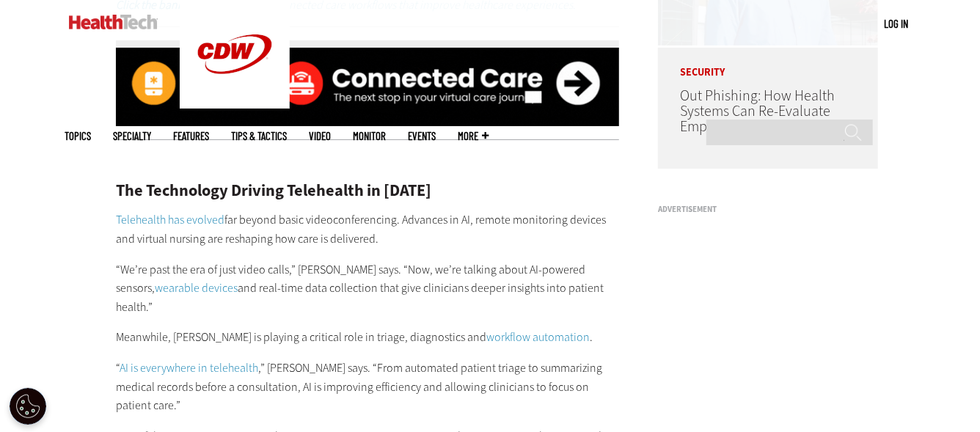 The height and width of the screenshot is (432, 980). Describe the element at coordinates (537, 336) in the screenshot. I see `a: workflow automation` at that location.